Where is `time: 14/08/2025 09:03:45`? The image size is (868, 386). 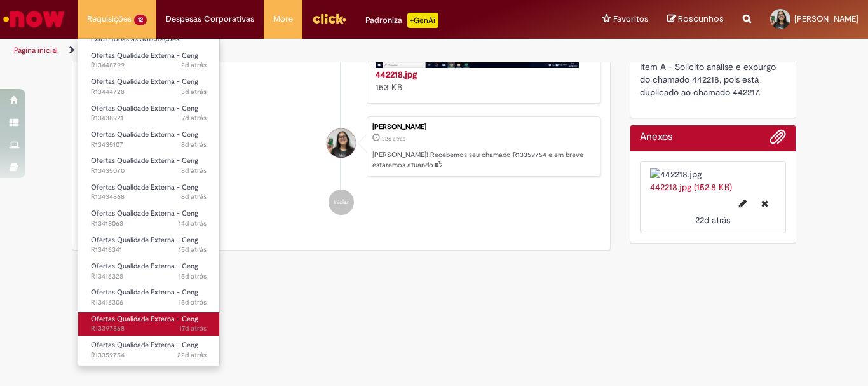 time: 14/08/2025 09:03:45 is located at coordinates (193, 276).